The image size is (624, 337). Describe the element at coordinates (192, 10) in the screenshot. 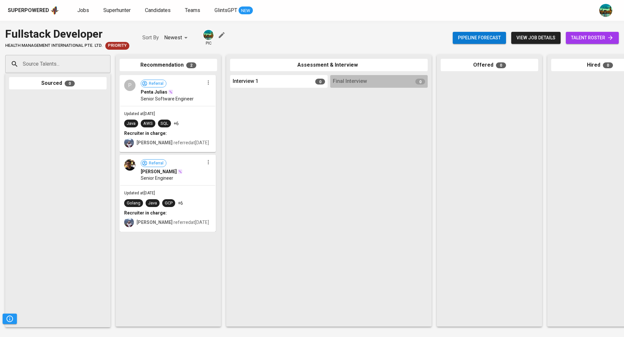

I see `span: Teams` at that location.